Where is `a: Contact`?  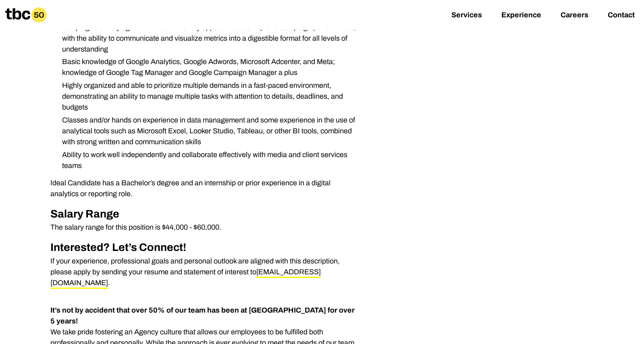
a: Contact is located at coordinates (621, 15).